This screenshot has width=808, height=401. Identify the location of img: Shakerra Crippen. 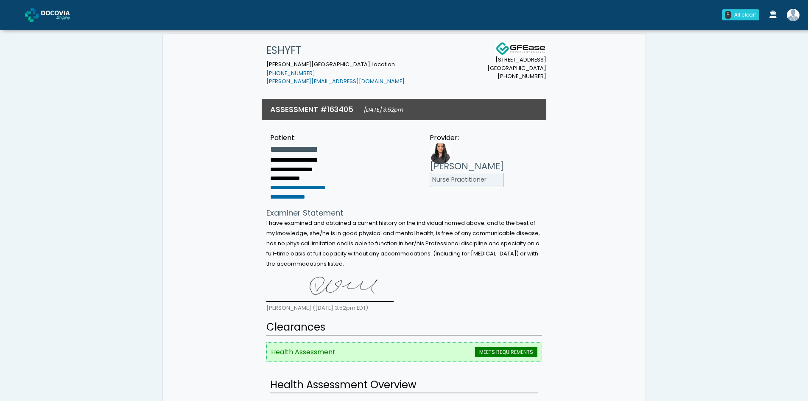
(793, 15).